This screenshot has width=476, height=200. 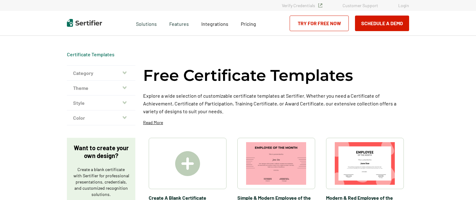 What do you see at coordinates (248, 75) in the screenshot?
I see `h1: Free Certificate Templates` at bounding box center [248, 75].